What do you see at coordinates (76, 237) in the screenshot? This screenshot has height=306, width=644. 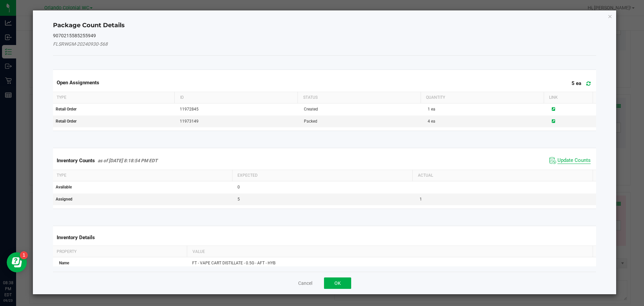 I see `span: Inventory Details` at bounding box center [76, 237].